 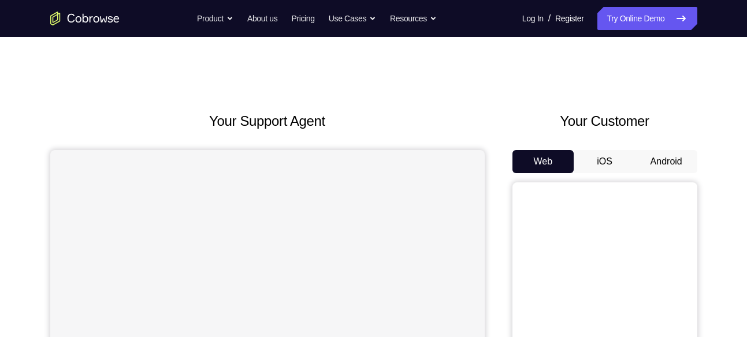 I want to click on a: Go to the home page, so click(x=85, y=18).